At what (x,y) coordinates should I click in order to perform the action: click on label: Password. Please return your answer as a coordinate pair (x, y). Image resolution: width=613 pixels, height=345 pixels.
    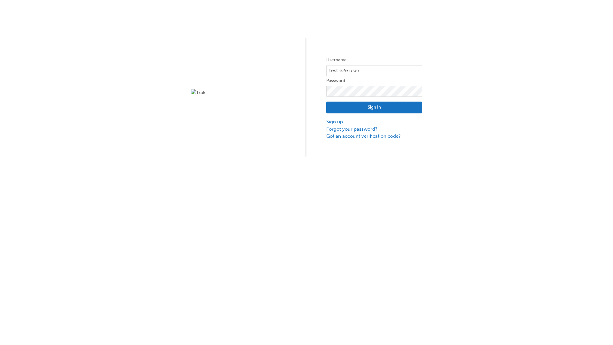
    Looking at the image, I should click on (374, 81).